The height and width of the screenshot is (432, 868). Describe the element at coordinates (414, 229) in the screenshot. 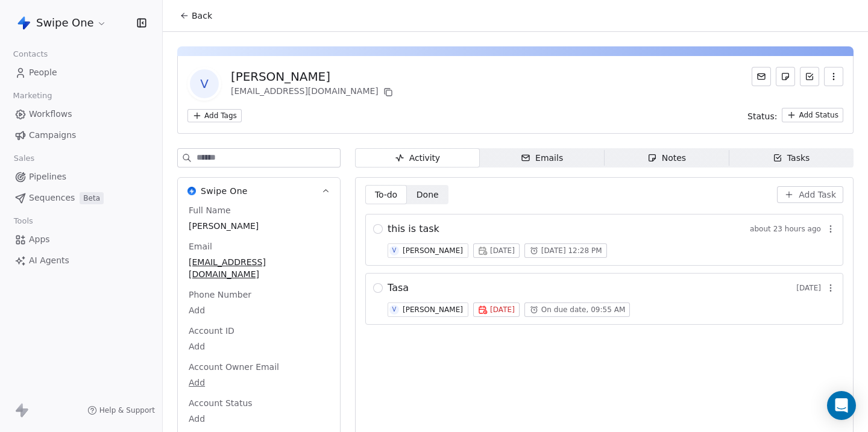

I see `span: this is task` at that location.